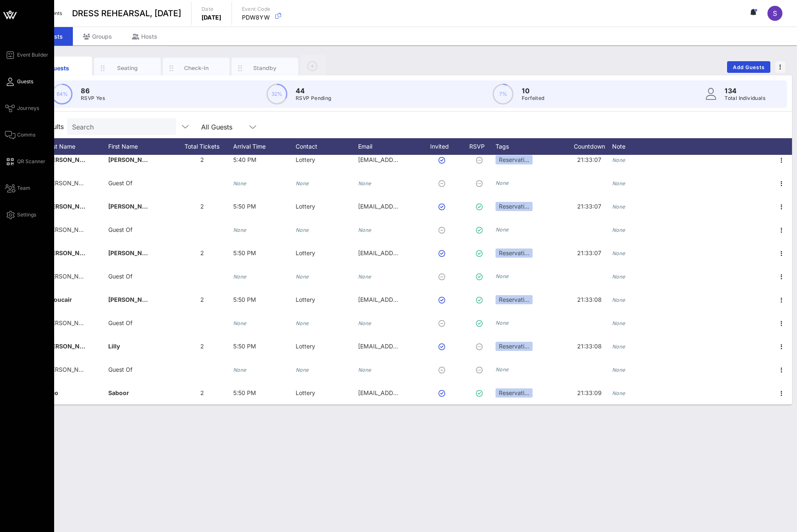 This screenshot has width=797, height=532. What do you see at coordinates (256, 10) in the screenshot?
I see `p: Event Code` at bounding box center [256, 10].